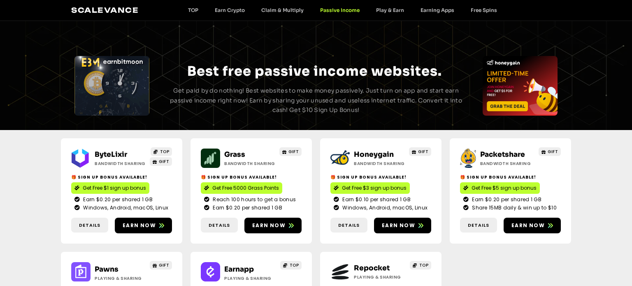 The image size is (632, 286). What do you see at coordinates (390, 10) in the screenshot?
I see `a: Play & Earn` at bounding box center [390, 10].